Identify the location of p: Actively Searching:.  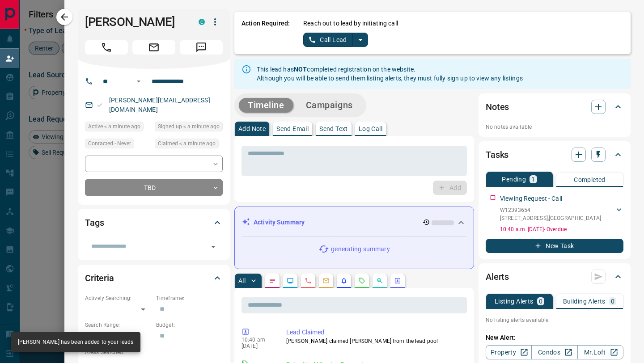
(118, 298).